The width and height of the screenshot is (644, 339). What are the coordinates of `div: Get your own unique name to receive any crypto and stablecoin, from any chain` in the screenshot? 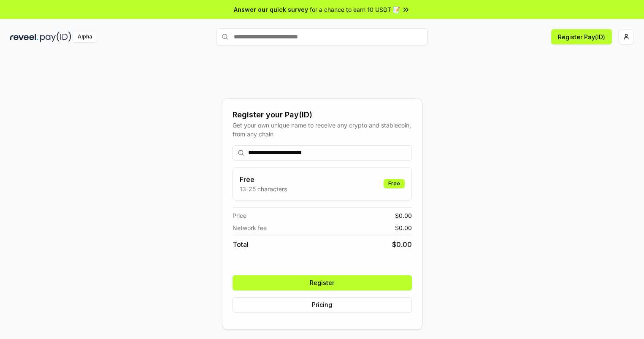 It's located at (322, 130).